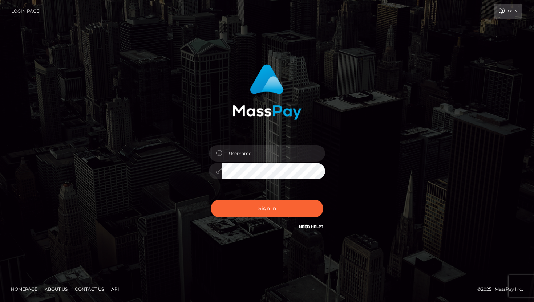 This screenshot has width=534, height=302. I want to click on a: Need Help?, so click(311, 227).